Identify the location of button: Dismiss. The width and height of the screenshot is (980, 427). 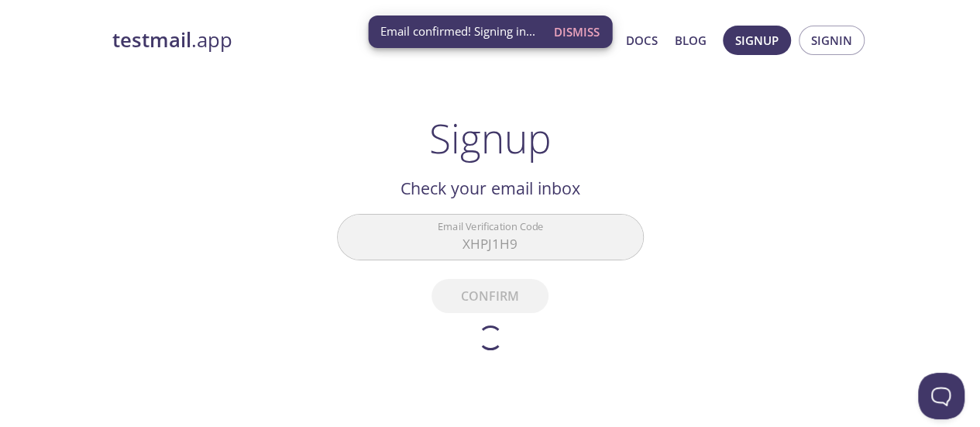
(577, 32).